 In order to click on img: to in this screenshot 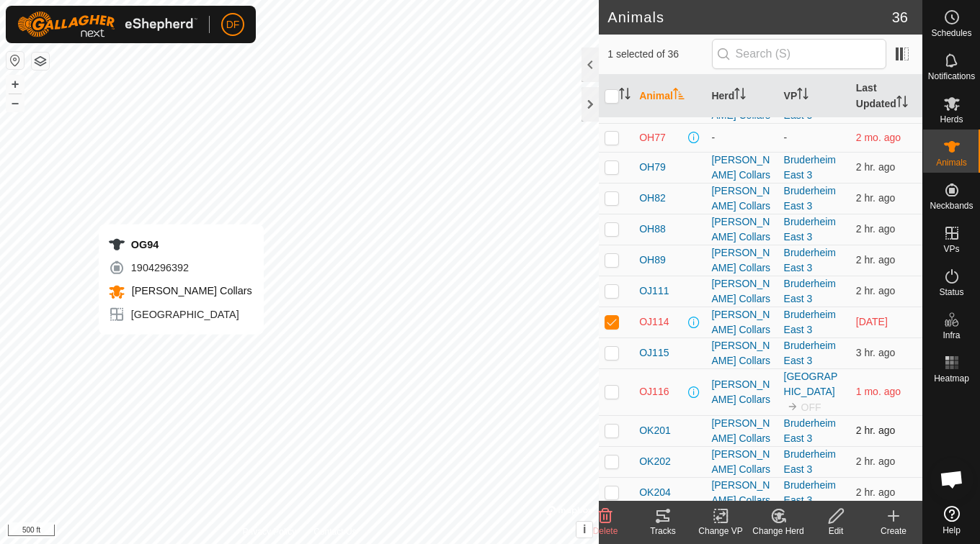, I will do `click(793, 407)`.